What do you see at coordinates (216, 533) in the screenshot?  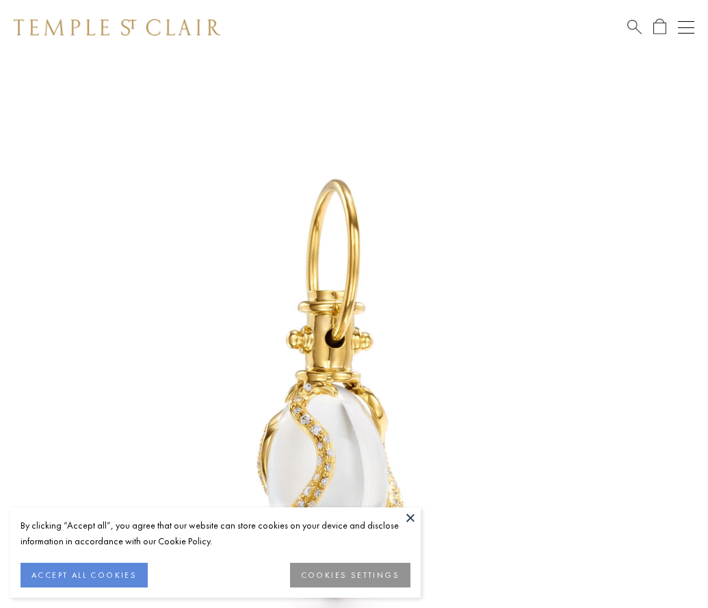 I see `div: By clicking “Accept all”, you agree that our website can store cookies on your device and disclos...` at bounding box center [216, 533].